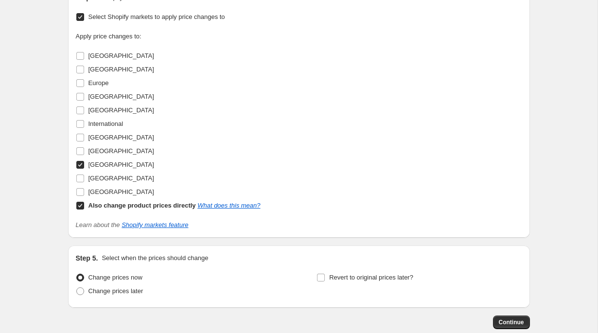 This screenshot has height=333, width=598. What do you see at coordinates (142, 205) in the screenshot?
I see `b: Also change product prices directly` at bounding box center [142, 205].